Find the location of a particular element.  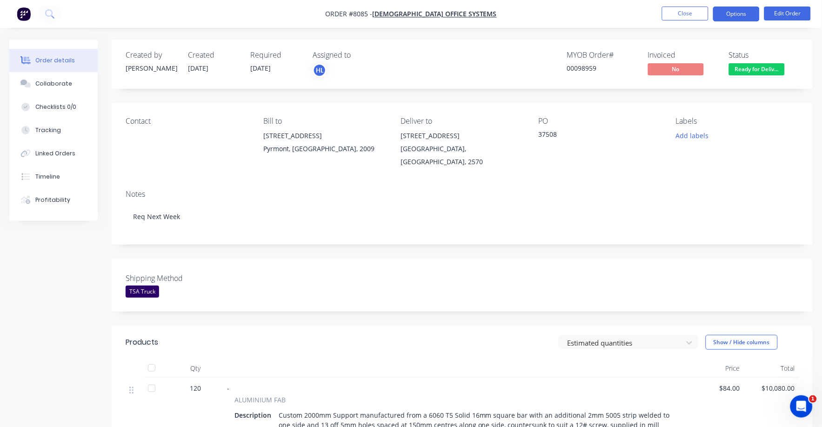

div: Qty is located at coordinates (195, 368).